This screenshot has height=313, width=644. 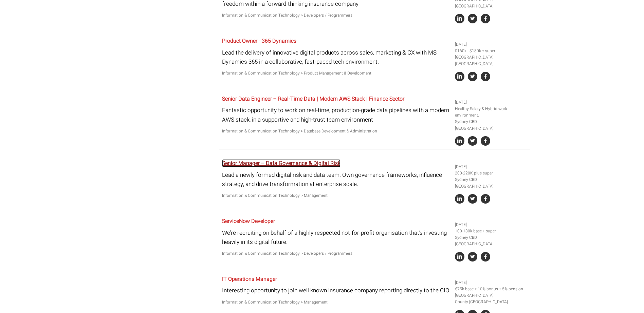 What do you see at coordinates (336, 73) in the screenshot?
I see `p: Information & Communication Technology > Product Management & Development` at bounding box center [336, 73].